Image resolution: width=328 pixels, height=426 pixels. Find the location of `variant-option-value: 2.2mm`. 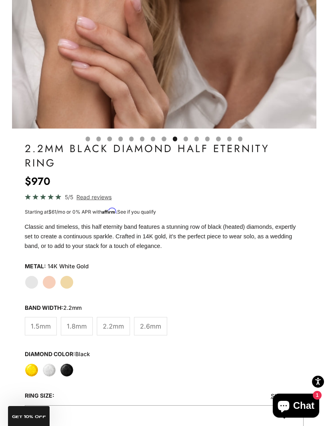

variant-option-value: 2.2mm is located at coordinates (72, 308).